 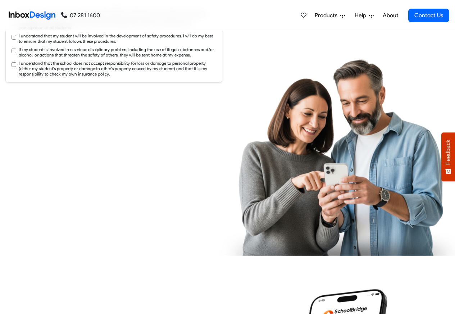 I want to click on span: Products, so click(x=328, y=15).